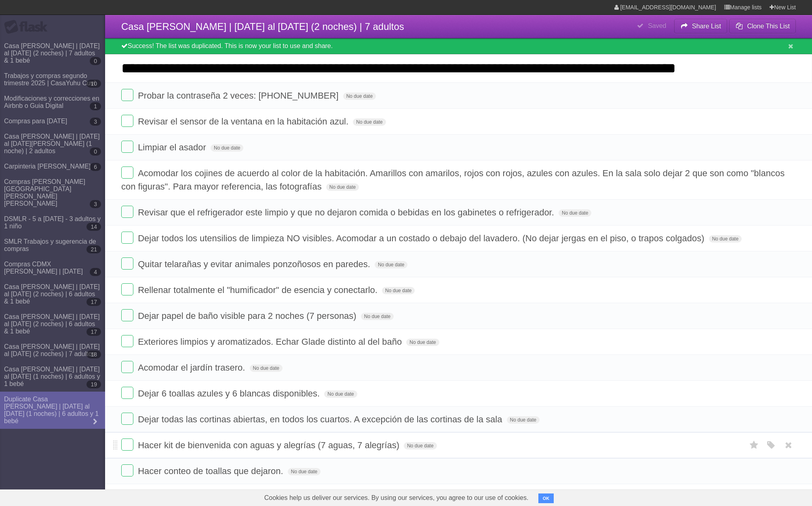  What do you see at coordinates (754, 445) in the screenshot?
I see `label: Star task` at bounding box center [754, 445].